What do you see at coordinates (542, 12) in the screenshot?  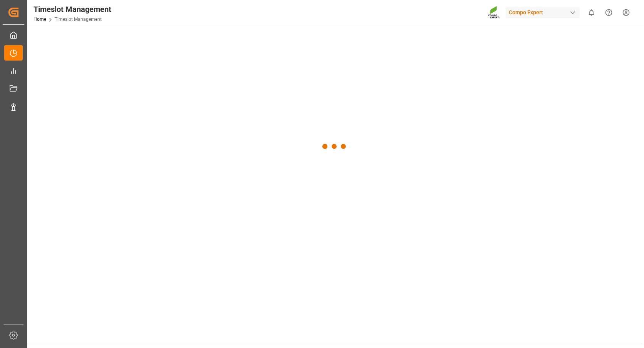 I see `div: Compo Expert` at bounding box center [542, 12].